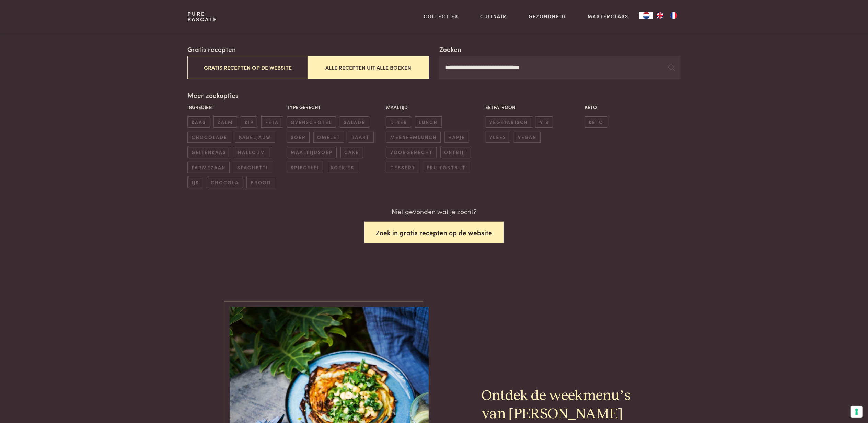 Image resolution: width=868 pixels, height=423 pixels. I want to click on div: Language, so click(647, 16).